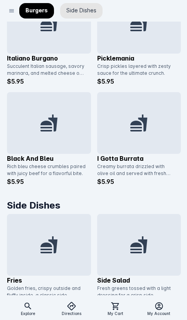 Image resolution: width=187 pixels, height=320 pixels. I want to click on div: Side Dishes, so click(81, 11).